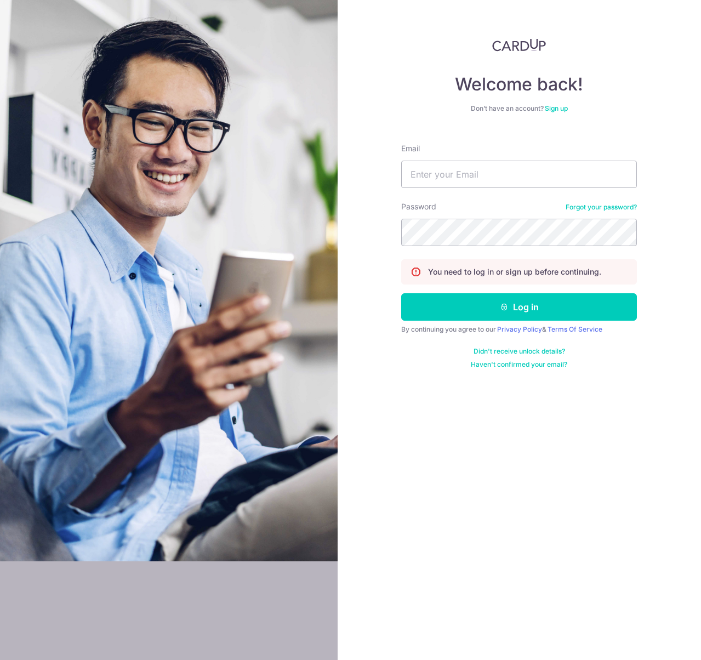 The height and width of the screenshot is (660, 701). Describe the element at coordinates (601, 207) in the screenshot. I see `a: Forgot your password?` at that location.